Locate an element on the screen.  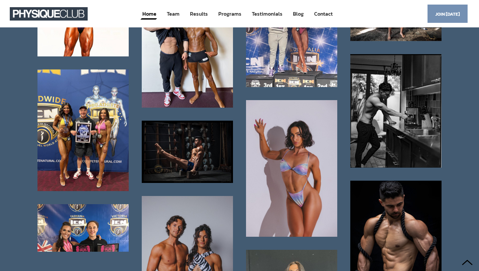
a: Blog is located at coordinates (298, 14).